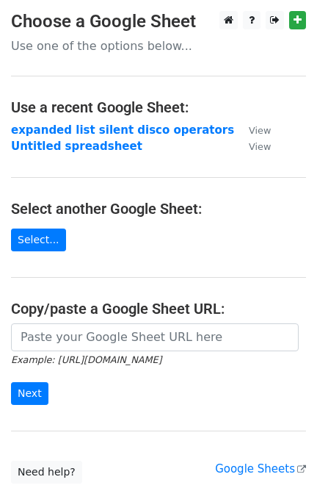  What do you see at coordinates (123, 130) in the screenshot?
I see `a: expanded list silent disco operators` at bounding box center [123, 130].